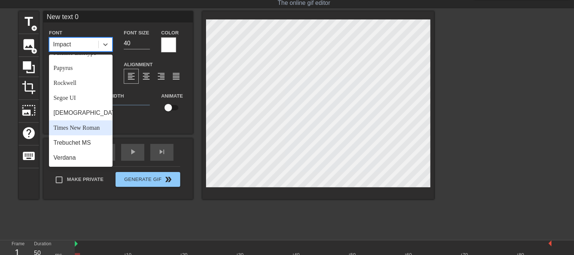 Image resolution: width=574 pixels, height=255 pixels. I want to click on span: image, so click(29, 45).